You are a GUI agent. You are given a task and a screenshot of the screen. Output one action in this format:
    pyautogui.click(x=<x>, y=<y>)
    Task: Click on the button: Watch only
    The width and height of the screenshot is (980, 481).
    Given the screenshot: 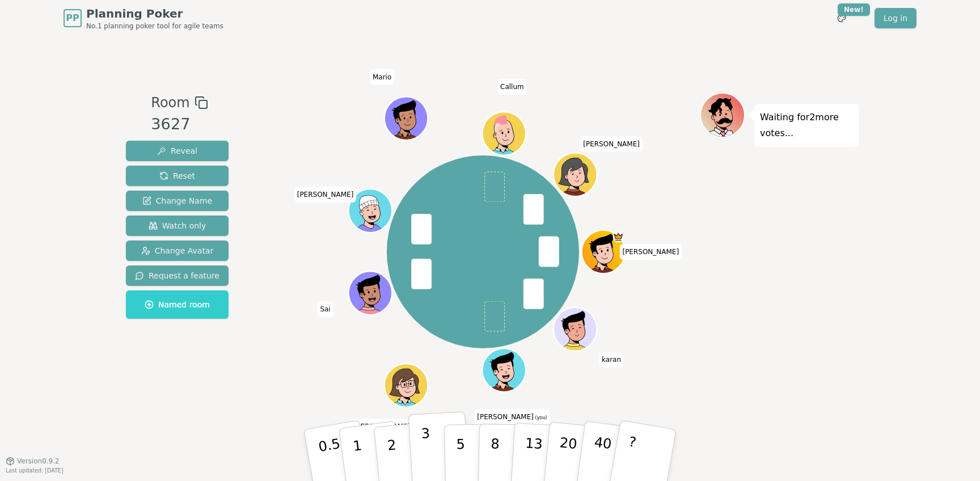 What is the action you would take?
    pyautogui.click(x=177, y=226)
    